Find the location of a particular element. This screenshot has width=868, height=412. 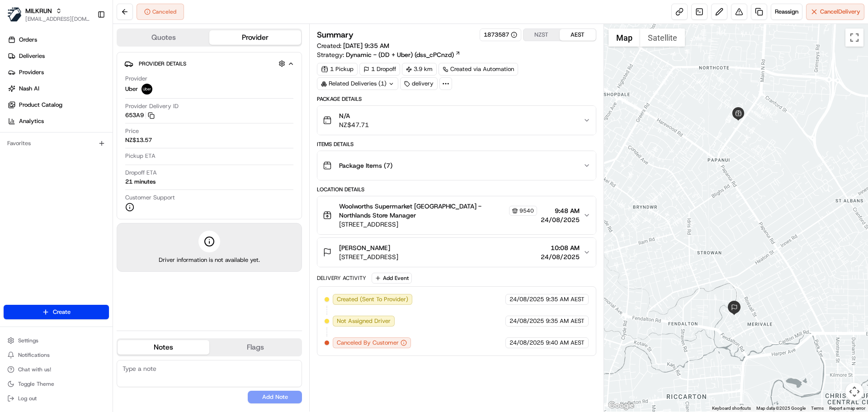

button: NZST is located at coordinates (542, 35).